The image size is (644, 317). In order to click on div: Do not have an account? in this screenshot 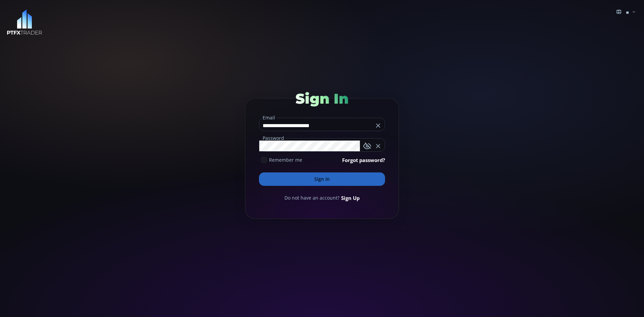, I will do `click(322, 198)`.